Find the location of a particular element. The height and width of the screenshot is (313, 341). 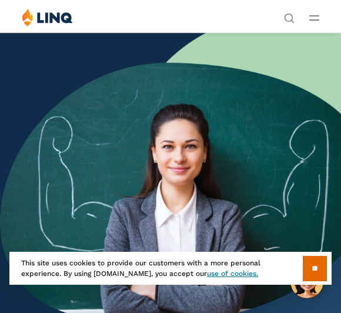

nav: Utility Navigation is located at coordinates (289, 15).